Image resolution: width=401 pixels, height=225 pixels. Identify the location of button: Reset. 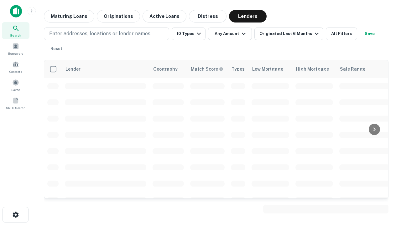
(56, 49).